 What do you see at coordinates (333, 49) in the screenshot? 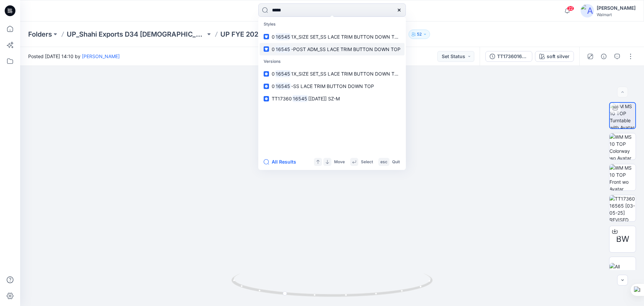
I see `a: 016545-POST ADM_SS LACE TRIM BUTTON DOWN TOP` at bounding box center [333, 49].